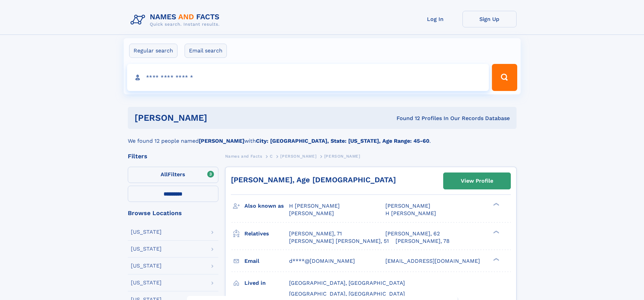  What do you see at coordinates (322, 137) in the screenshot?
I see `div: We found 12 people named with .` at bounding box center [322, 137].